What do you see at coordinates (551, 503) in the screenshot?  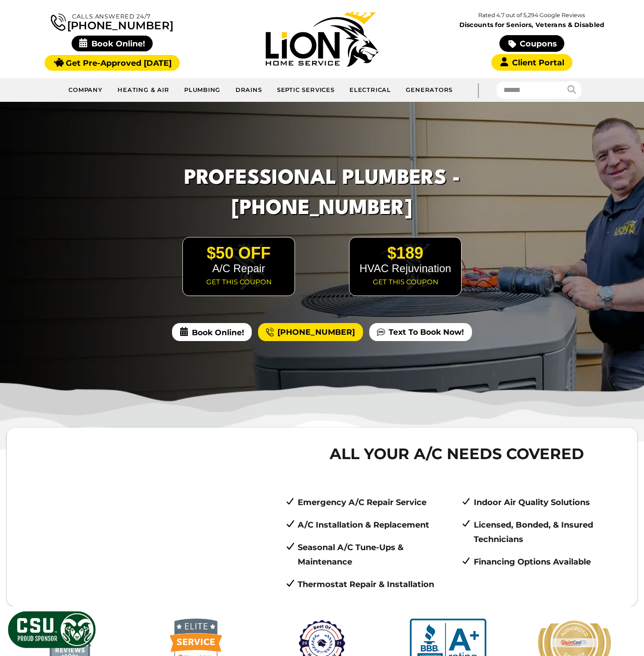 I see `p: Indoor Air Quality Solutions` at bounding box center [551, 503].